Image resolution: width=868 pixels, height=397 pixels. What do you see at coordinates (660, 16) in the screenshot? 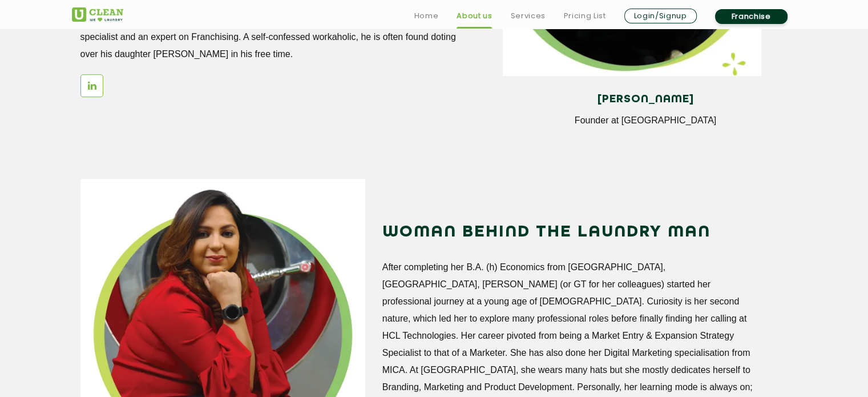
I see `a: Login/Signup` at bounding box center [660, 16].